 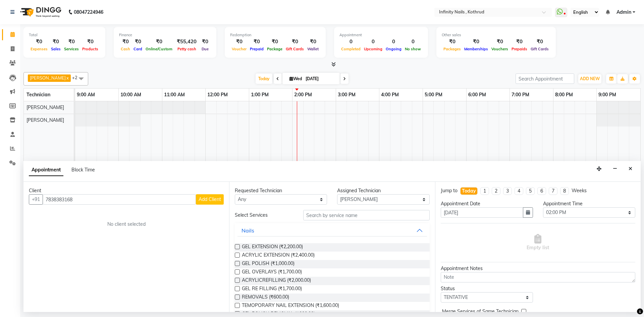 What do you see at coordinates (373, 49) in the screenshot?
I see `span: Upcoming` at bounding box center [373, 49].